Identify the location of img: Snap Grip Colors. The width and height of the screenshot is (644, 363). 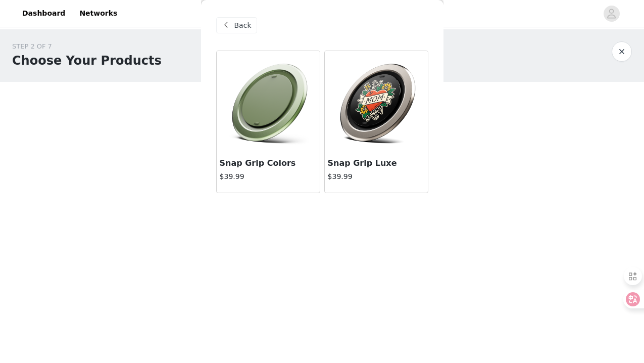
(268, 102).